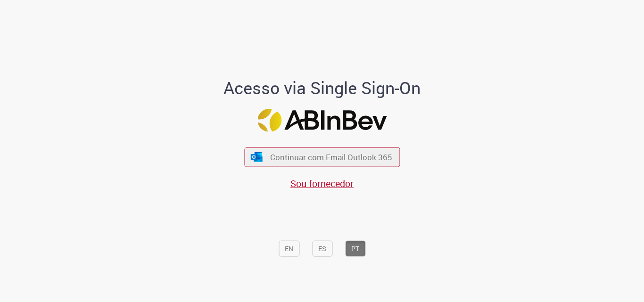 This screenshot has height=302, width=644. What do you see at coordinates (322, 183) in the screenshot?
I see `a: Sou fornecedor` at bounding box center [322, 183].